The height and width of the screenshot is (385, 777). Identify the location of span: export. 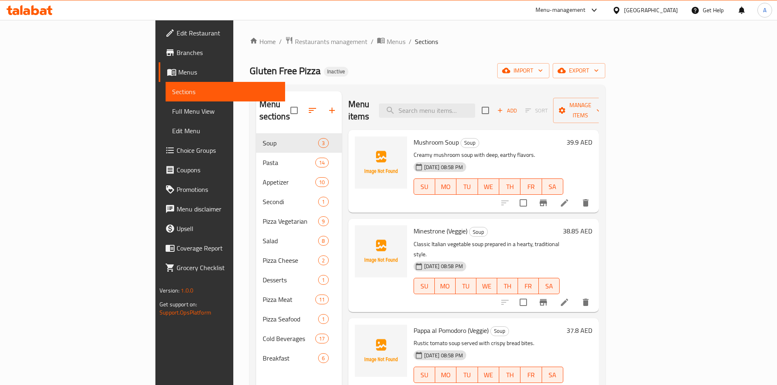
(579, 71).